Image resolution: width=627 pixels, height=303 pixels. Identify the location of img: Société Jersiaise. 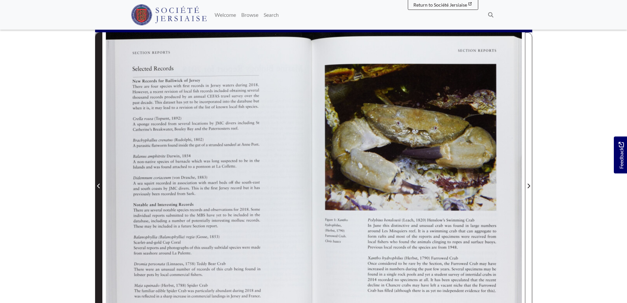
(169, 15).